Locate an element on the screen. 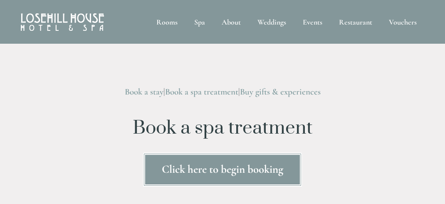  img: Losehill House is located at coordinates (62, 22).